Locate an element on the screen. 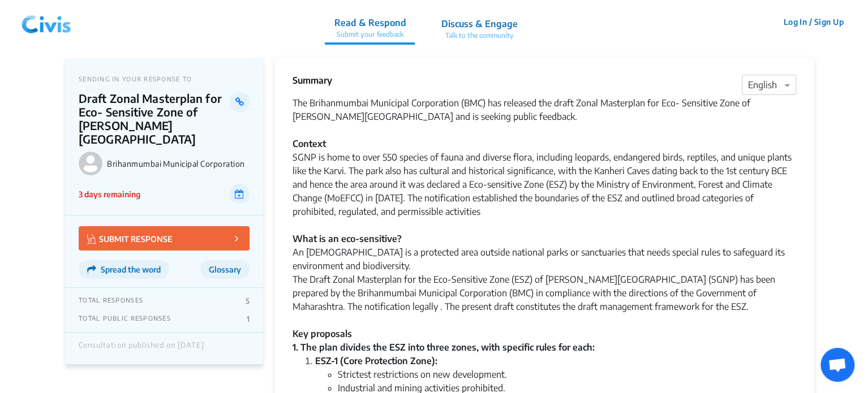 The height and width of the screenshot is (393, 868). li: Strictest restrictions on new development. is located at coordinates (567, 375).